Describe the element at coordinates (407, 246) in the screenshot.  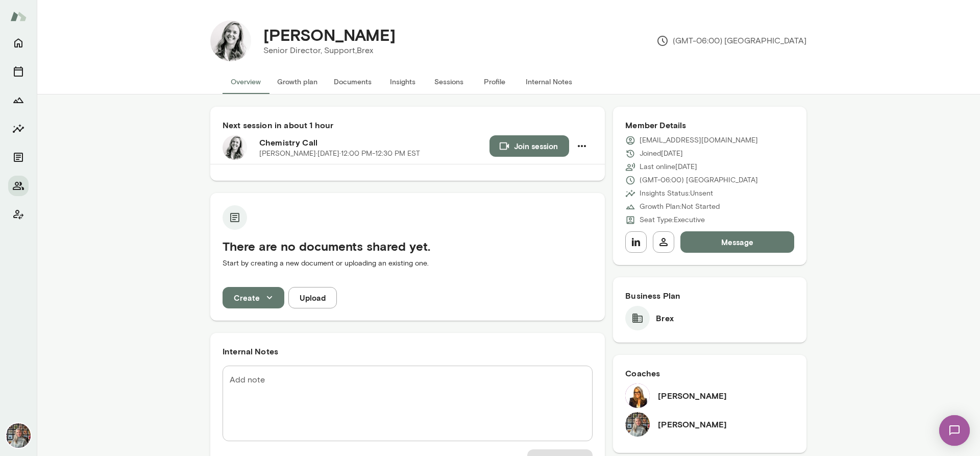
I see `h5: There are no documents shared yet.` at that location.